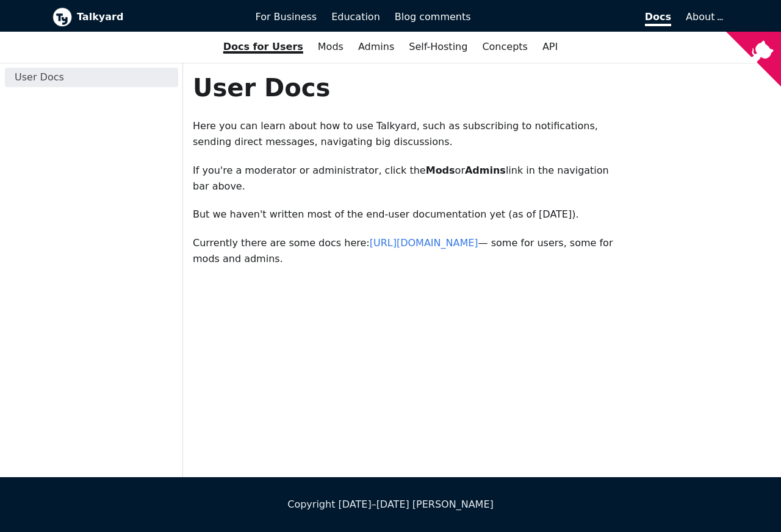 The width and height of the screenshot is (781, 532). I want to click on span: Docs, so click(658, 18).